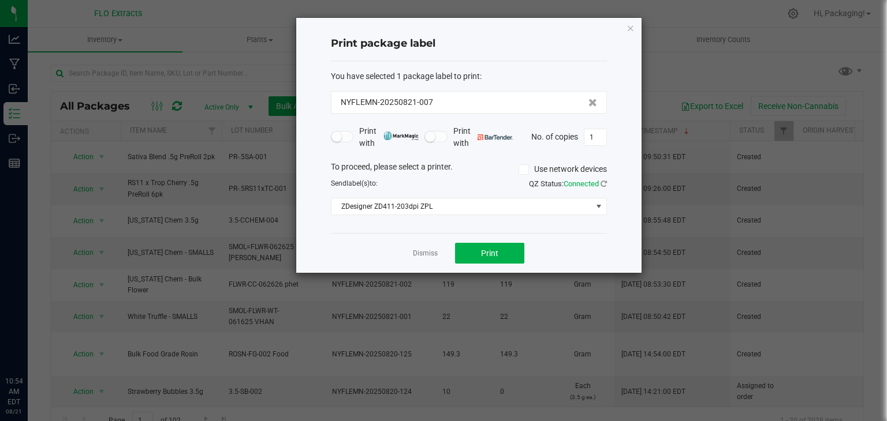 This screenshot has height=421, width=887. I want to click on label: Use network devices, so click(562, 169).